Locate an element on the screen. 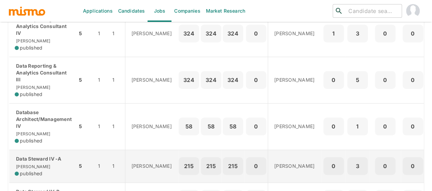 The image size is (432, 191). img: Maia Reyes is located at coordinates (413, 11).